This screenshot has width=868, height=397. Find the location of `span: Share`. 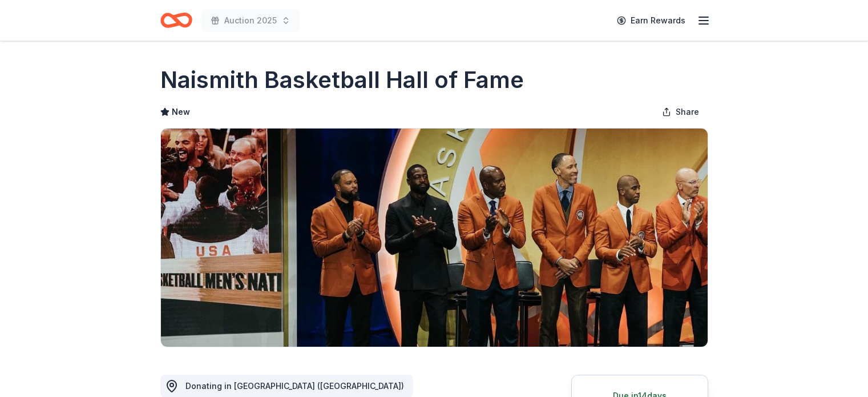

span: Share is located at coordinates (687, 112).